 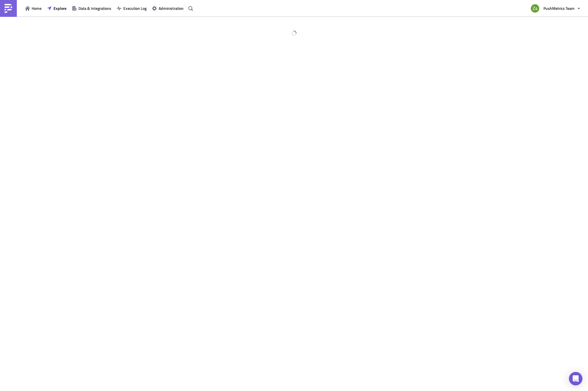 What do you see at coordinates (559, 8) in the screenshot?
I see `span: PushMetrics Team` at bounding box center [559, 8].